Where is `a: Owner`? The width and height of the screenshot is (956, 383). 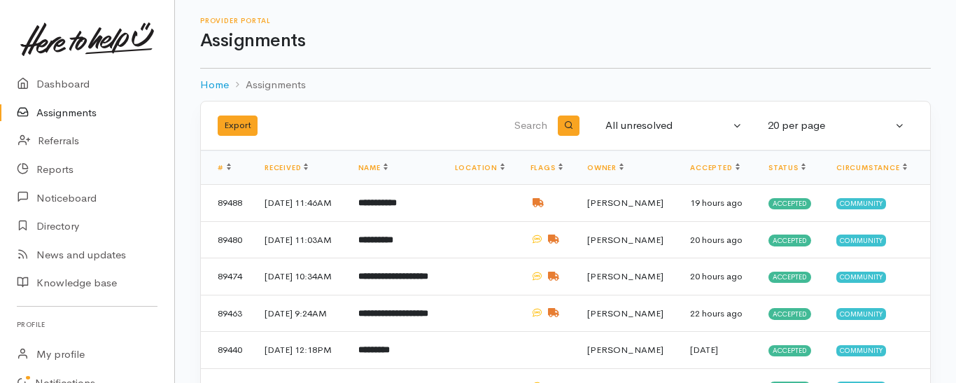 a: Owner is located at coordinates (605, 167).